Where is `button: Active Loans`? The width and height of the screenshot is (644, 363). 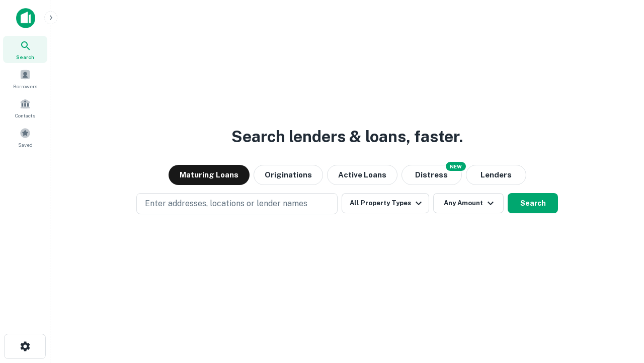 button: Active Loans is located at coordinates (363, 175).